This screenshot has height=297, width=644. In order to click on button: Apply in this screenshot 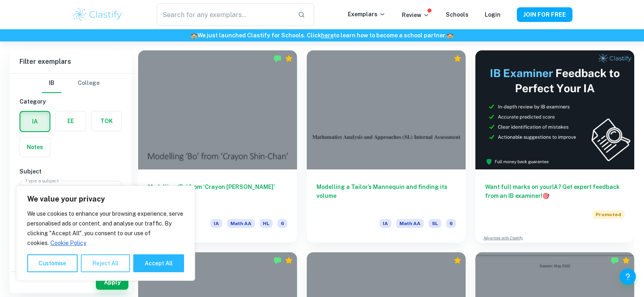, I will do `click(112, 283)`.